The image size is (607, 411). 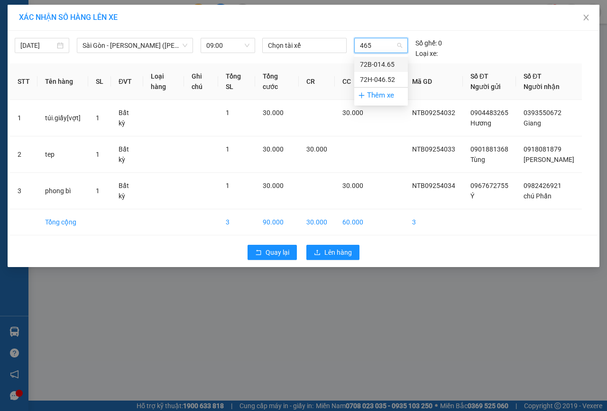 I want to click on span: Tùng, so click(x=477, y=160).